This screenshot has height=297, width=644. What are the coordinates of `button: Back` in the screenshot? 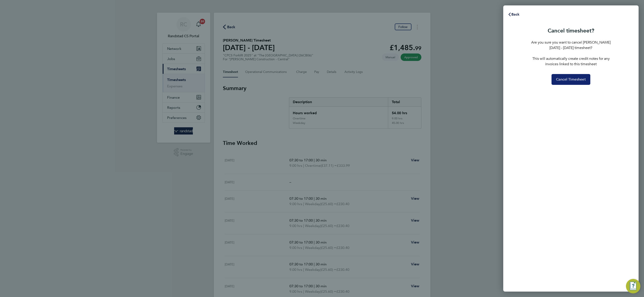 It's located at (513, 14).